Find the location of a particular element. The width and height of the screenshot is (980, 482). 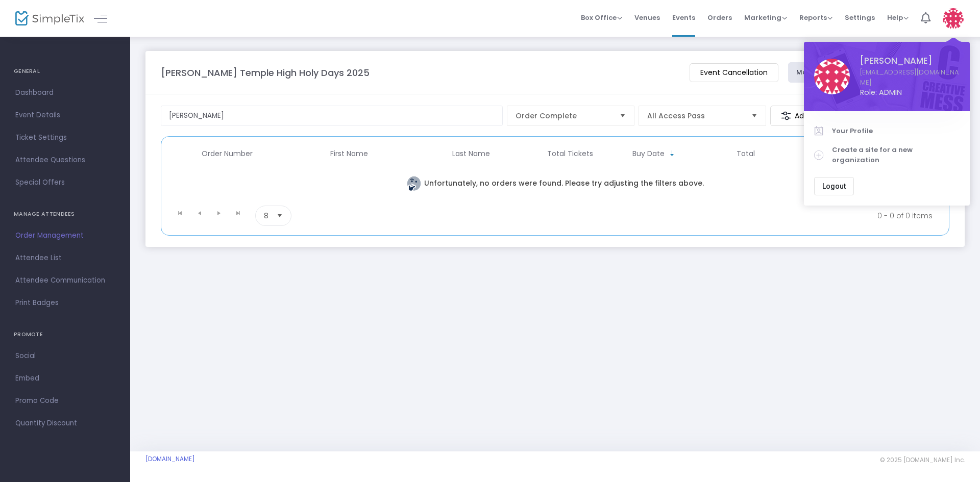

span: Order Complete is located at coordinates (564, 115).